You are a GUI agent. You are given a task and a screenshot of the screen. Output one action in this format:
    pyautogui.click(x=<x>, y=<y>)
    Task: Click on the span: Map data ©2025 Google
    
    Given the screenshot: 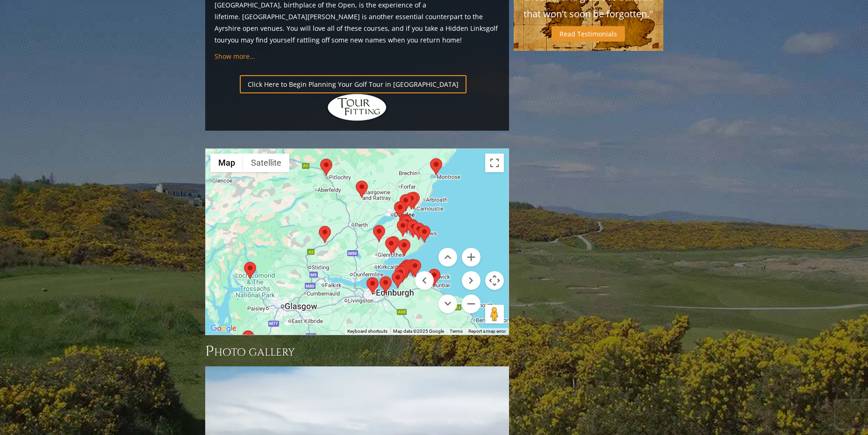 What is the action you would take?
    pyautogui.click(x=418, y=331)
    